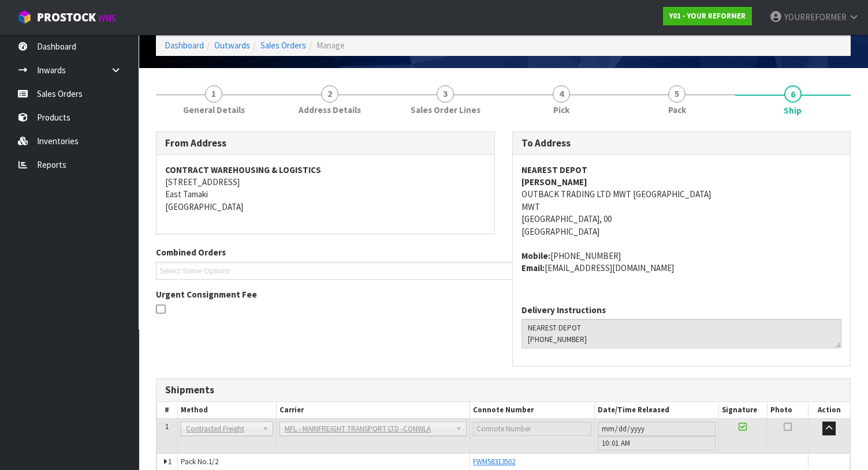 The height and width of the screenshot is (470, 868). What do you see at coordinates (24, 16) in the screenshot?
I see `img: cube-alt.png` at bounding box center [24, 16].